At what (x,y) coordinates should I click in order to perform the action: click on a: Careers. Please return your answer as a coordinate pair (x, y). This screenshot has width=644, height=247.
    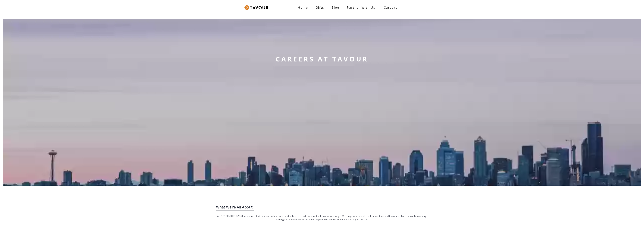
    Looking at the image, I should click on (389, 7).